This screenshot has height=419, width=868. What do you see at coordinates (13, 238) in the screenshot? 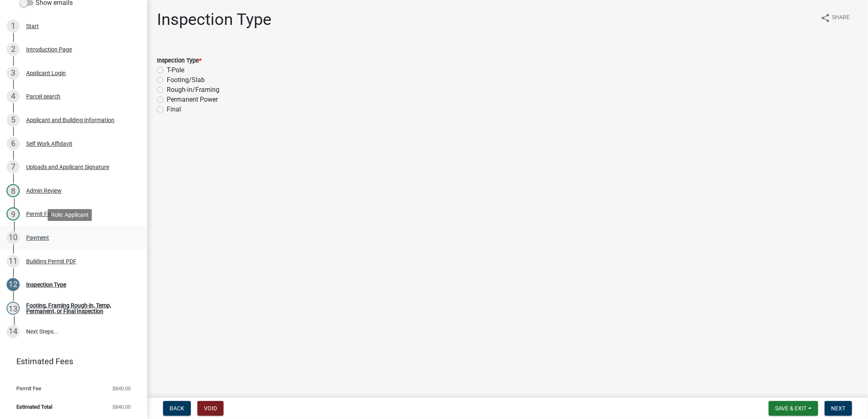
I see `div: 10` at bounding box center [13, 238].